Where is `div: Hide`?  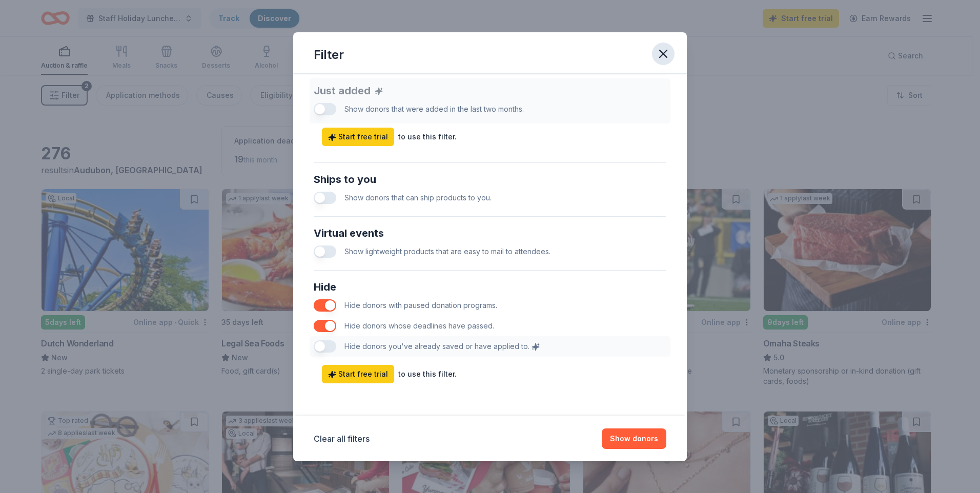 div: Hide is located at coordinates (490, 287).